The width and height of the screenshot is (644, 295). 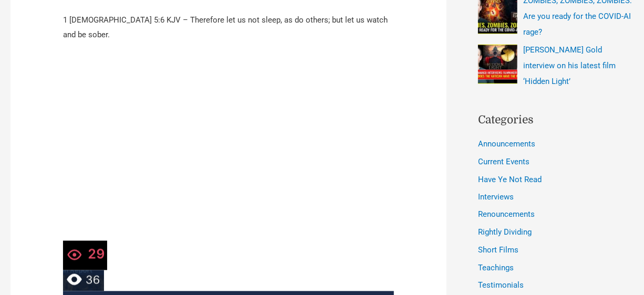 I want to click on a: Renouncements, so click(x=506, y=215).